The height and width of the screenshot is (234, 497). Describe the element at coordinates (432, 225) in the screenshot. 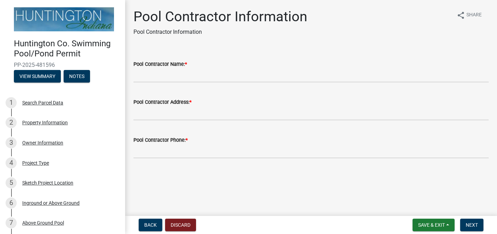

I see `span: Save & Exit` at that location.